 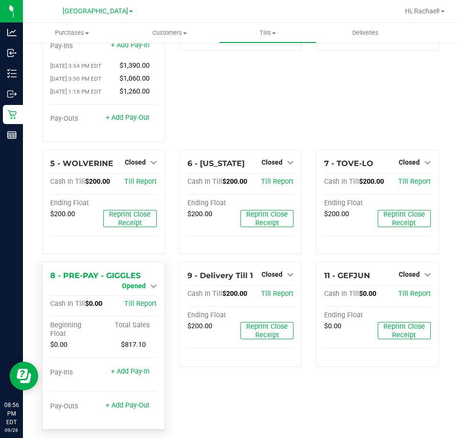 I want to click on inline-svg: Inbound, so click(x=12, y=53).